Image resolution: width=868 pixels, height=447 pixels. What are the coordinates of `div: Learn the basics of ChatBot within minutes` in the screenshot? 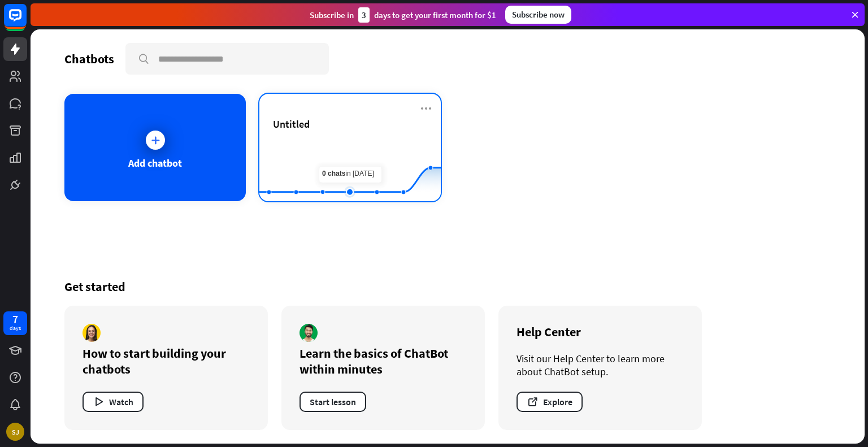 It's located at (383, 361).